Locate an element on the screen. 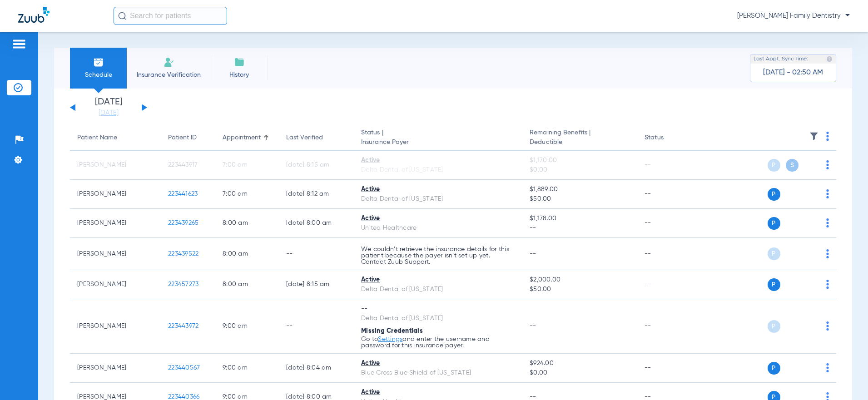 The height and width of the screenshot is (400, 868). span: History is located at coordinates (239, 74).